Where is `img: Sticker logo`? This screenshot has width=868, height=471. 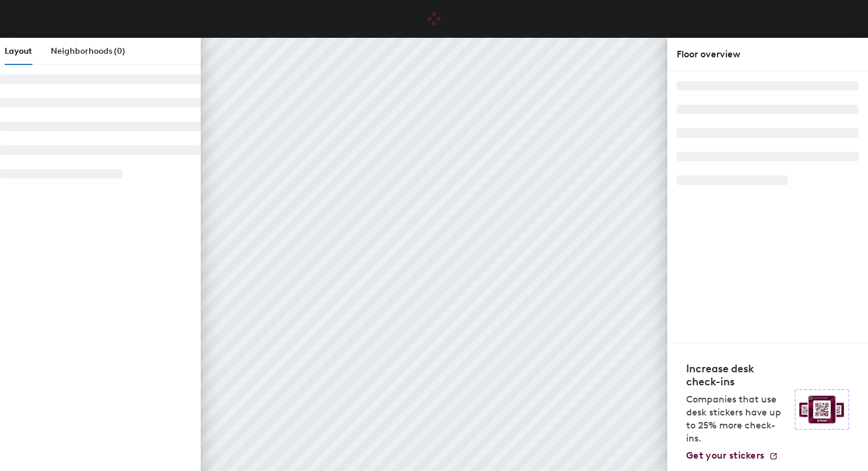 img: Sticker logo is located at coordinates (822, 409).